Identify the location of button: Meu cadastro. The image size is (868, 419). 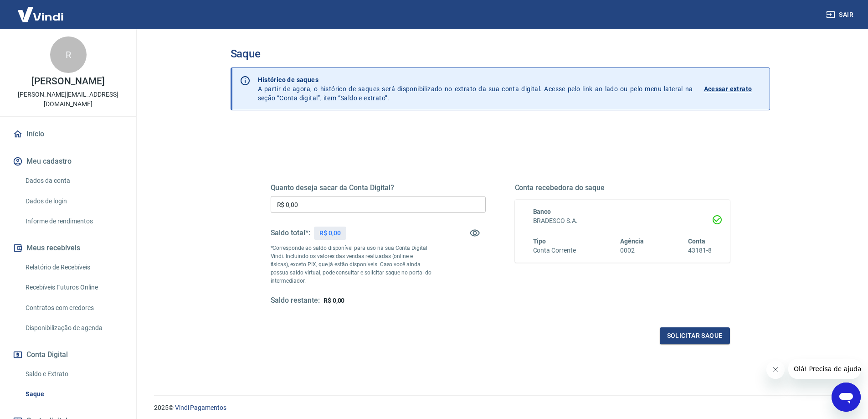
(68, 161).